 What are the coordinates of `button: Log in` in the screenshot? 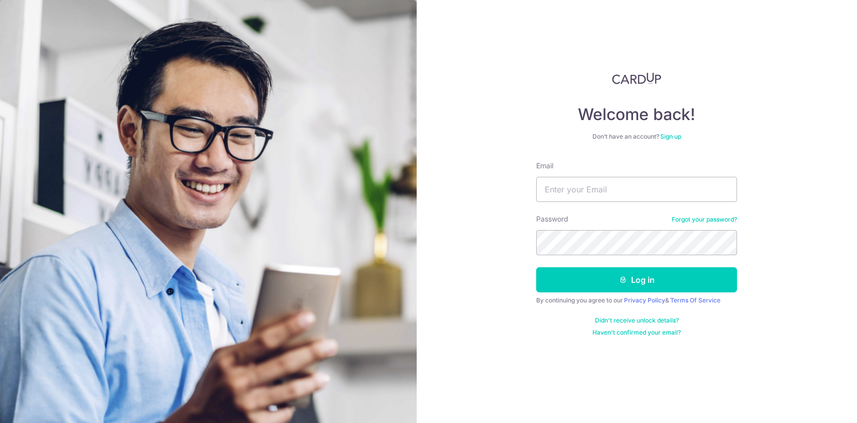 It's located at (636, 280).